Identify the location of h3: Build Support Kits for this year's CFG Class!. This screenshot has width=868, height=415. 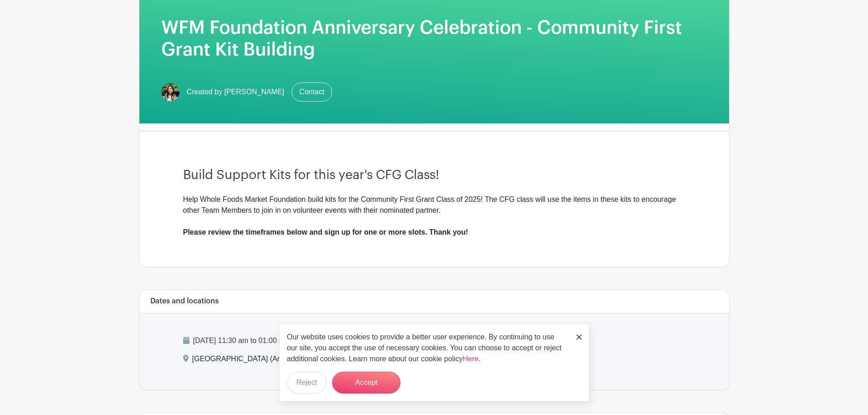
(434, 175).